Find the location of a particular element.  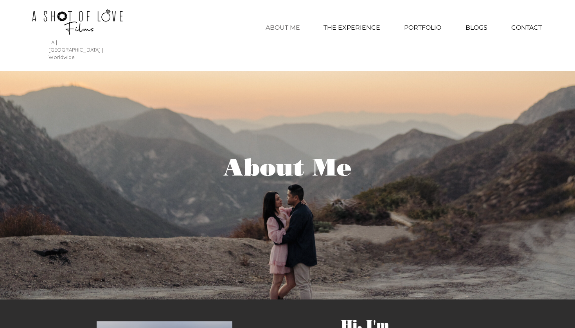

span: About Me is located at coordinates (287, 167).